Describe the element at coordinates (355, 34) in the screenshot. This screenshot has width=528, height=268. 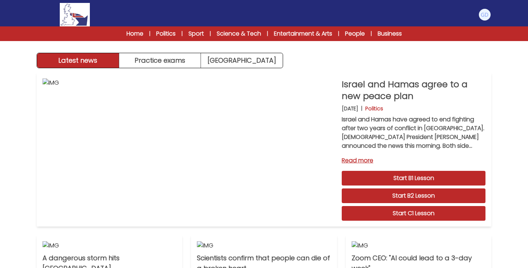
I see `a: People` at that location.